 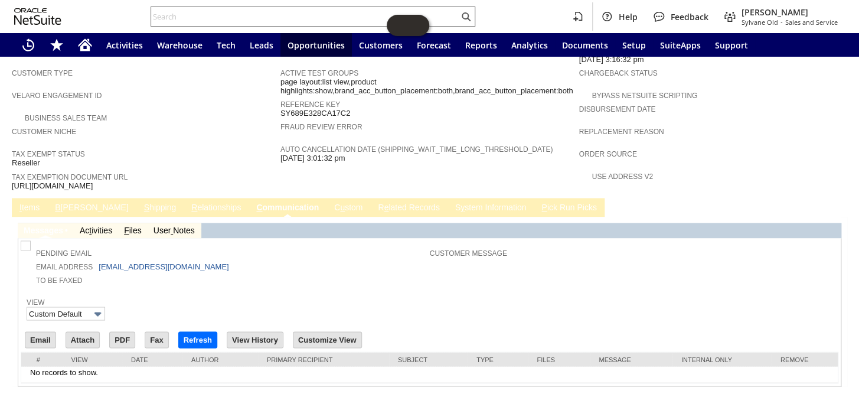 What do you see at coordinates (66, 313) in the screenshot?
I see `input: Custom Default` at bounding box center [66, 313].